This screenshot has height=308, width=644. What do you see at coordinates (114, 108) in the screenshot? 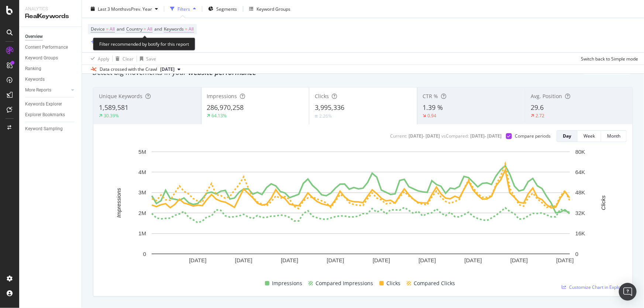
I see `span: 1,589,581` at bounding box center [114, 108].